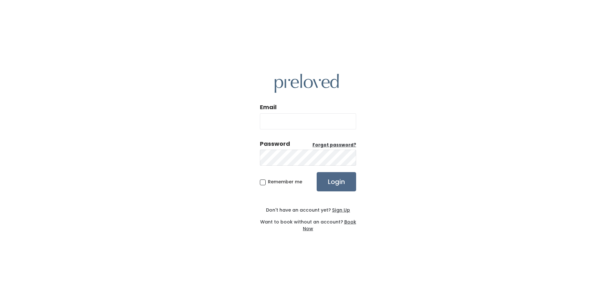 Image resolution: width=616 pixels, height=306 pixels. Describe the element at coordinates (340, 210) in the screenshot. I see `a: Sign Up` at that location.